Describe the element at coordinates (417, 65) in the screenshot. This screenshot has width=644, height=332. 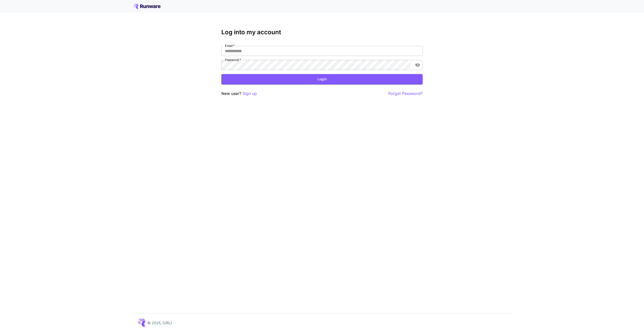
I see `button: toggle password visibility` at that location.